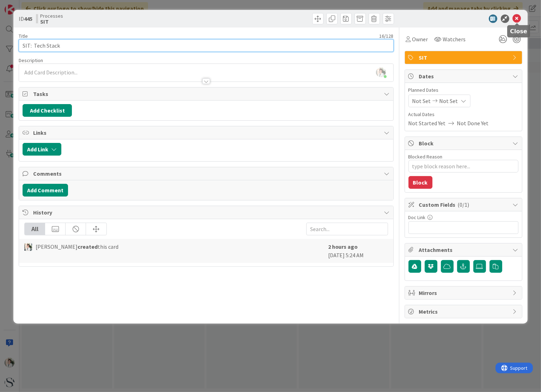 This screenshot has width=541, height=392. What do you see at coordinates (35, 229) in the screenshot?
I see `div: All` at bounding box center [35, 229].